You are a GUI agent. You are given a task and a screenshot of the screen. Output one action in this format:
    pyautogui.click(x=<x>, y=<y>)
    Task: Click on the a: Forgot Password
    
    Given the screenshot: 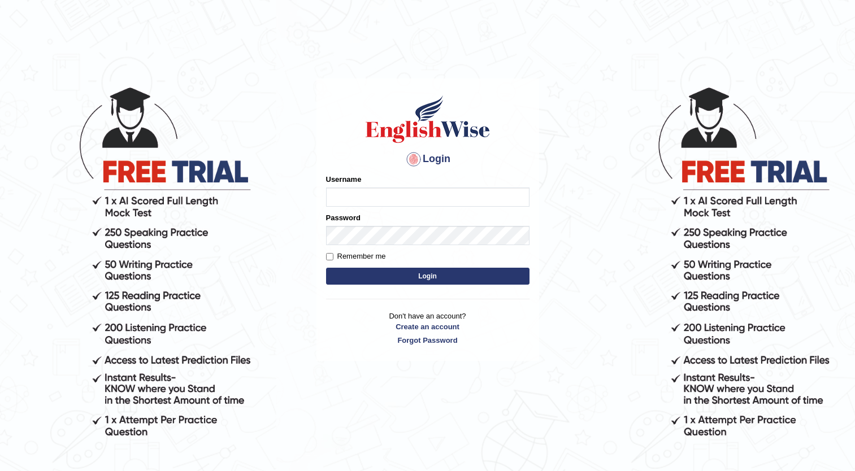 What is the action you would take?
    pyautogui.click(x=428, y=340)
    